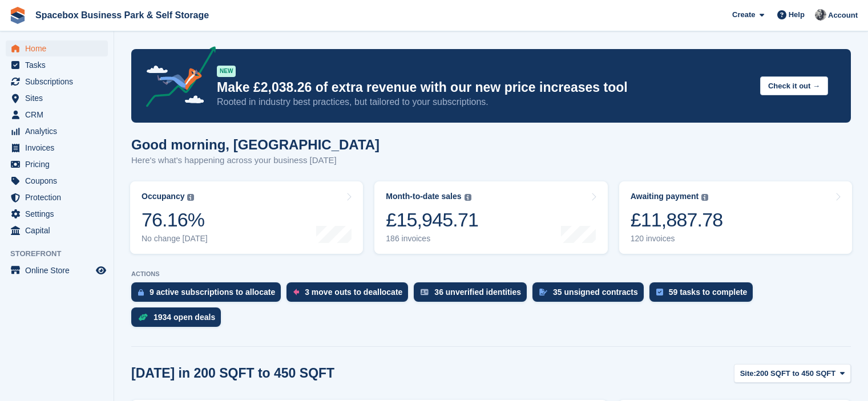  I want to click on div: 76.16%, so click(175, 220).